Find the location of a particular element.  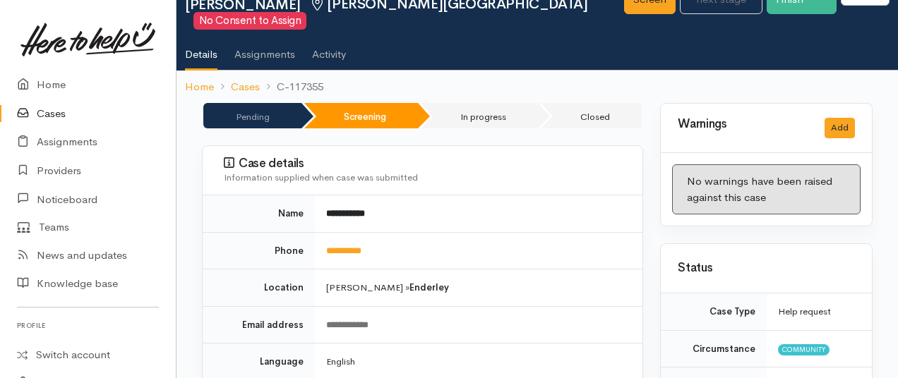

span: Community is located at coordinates (804, 350).